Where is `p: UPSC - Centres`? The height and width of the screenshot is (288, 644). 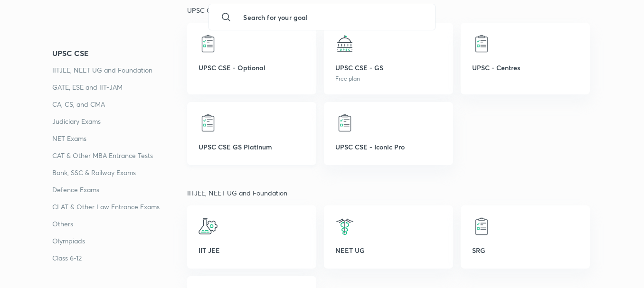
p: UPSC - Centres is located at coordinates (526, 68).